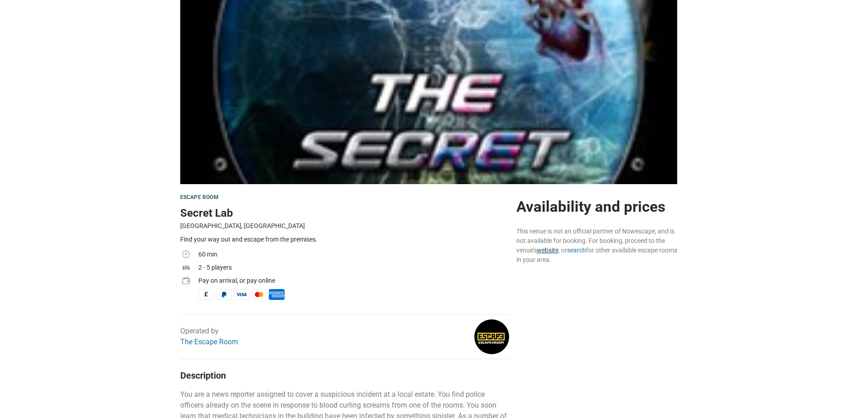  I want to click on span: American Express, so click(277, 294).